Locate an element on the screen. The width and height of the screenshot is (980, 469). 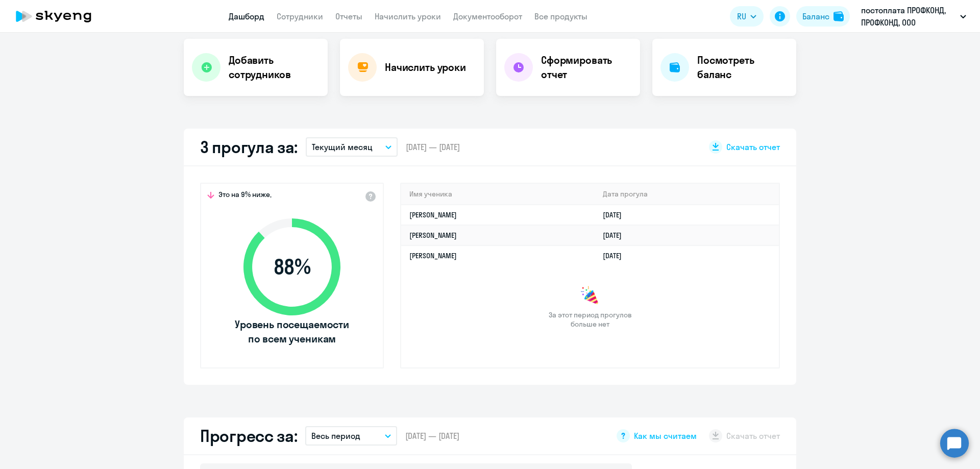
div: Баланс is located at coordinates (816, 17).